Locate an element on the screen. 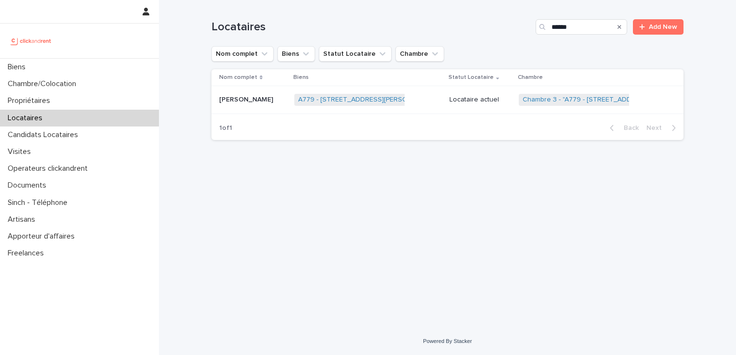 The width and height of the screenshot is (736, 355). button: Back is located at coordinates (622, 128).